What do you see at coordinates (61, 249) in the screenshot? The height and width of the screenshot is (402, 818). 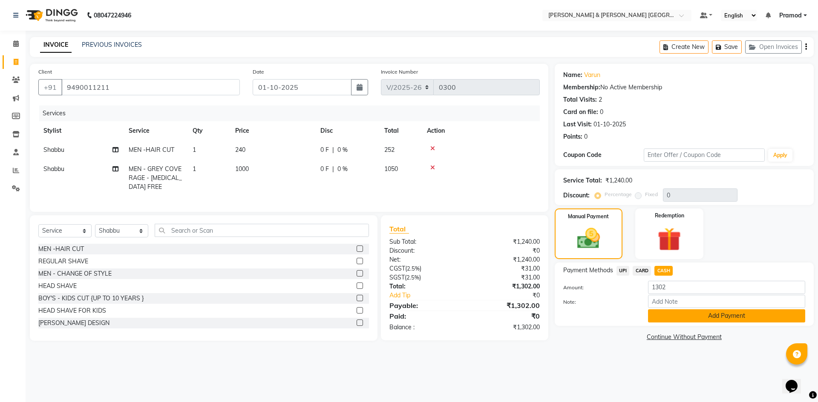 I see `div: MEN -HAIR CUT` at bounding box center [61, 249].